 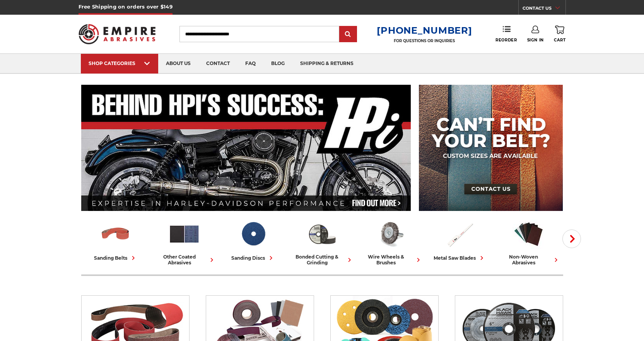 I want to click on a: wire wheels & brushes, so click(x=391, y=242).